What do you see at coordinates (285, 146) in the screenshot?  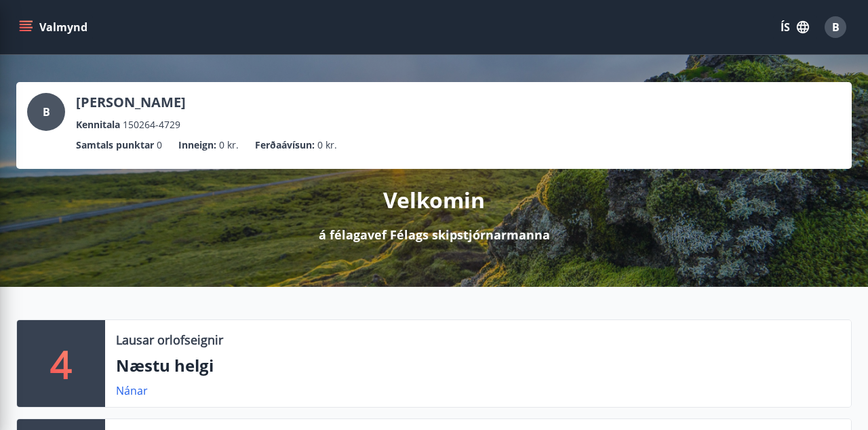 I see `p: Ferðaávísun :` at bounding box center [285, 146].